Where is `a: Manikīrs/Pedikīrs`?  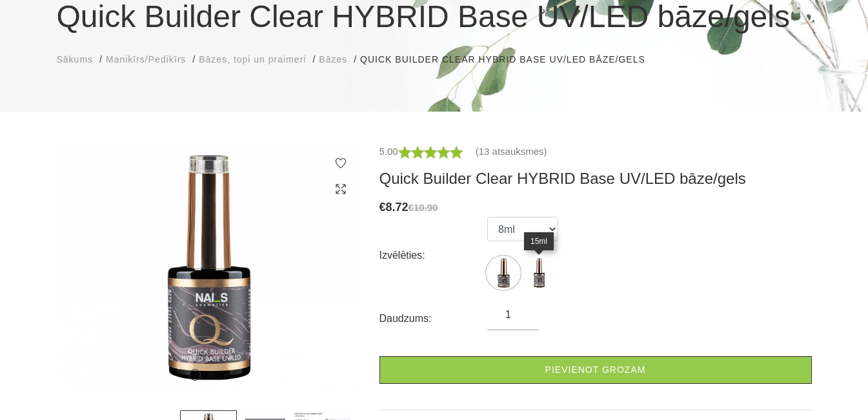 a: Manikīrs/Pedikīrs is located at coordinates (146, 59).